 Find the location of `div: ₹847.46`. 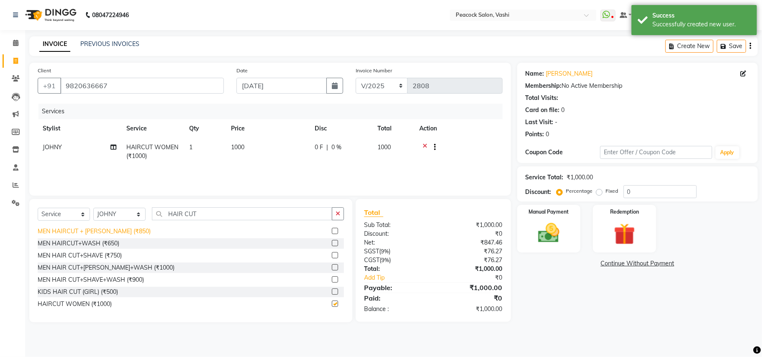

div: ₹847.46 is located at coordinates (470, 243).